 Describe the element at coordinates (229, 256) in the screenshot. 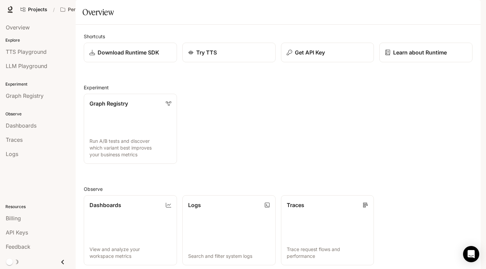

I see `p: Search and filter system logs` at that location.